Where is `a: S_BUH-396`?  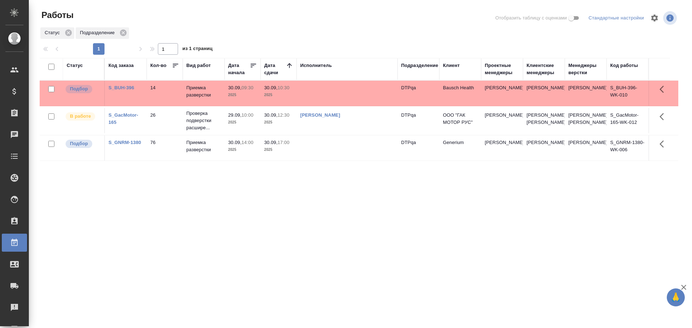 a: S_BUH-396 is located at coordinates (121, 88).